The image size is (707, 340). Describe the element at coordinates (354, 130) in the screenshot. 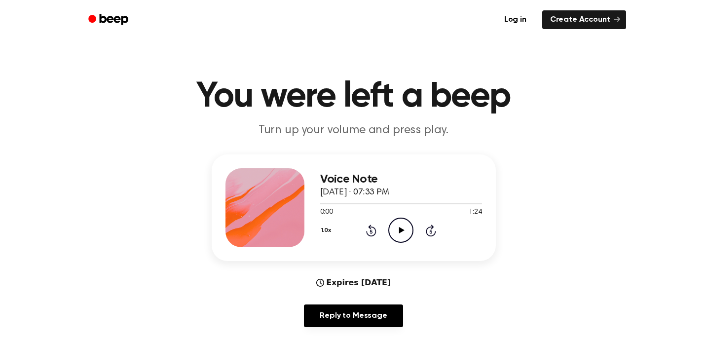

I see `p: Turn up your volume and press play.` at that location.